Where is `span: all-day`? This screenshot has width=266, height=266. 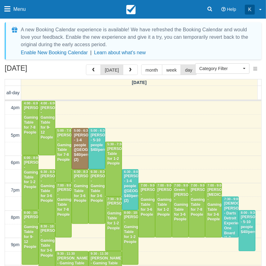
span: all-day is located at coordinates (13, 93).